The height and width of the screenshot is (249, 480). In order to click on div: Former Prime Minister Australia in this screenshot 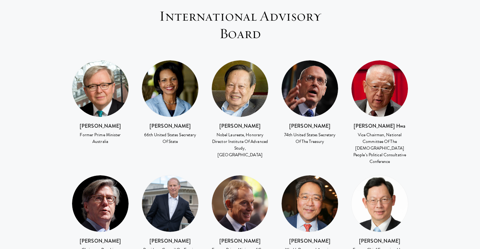, I will do `click(100, 138)`.